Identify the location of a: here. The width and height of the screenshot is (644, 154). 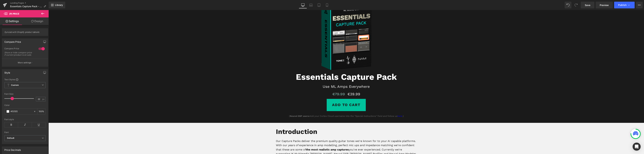
(351, 106).